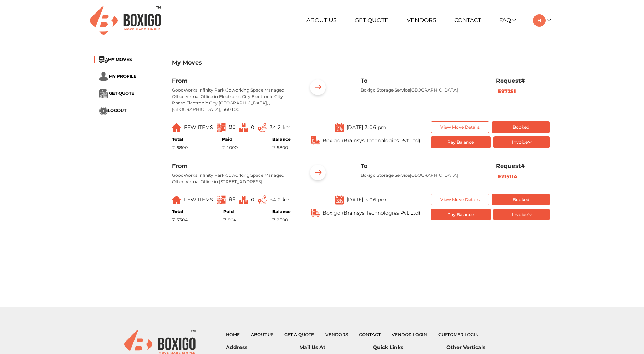 The width and height of the screenshot is (644, 354). What do you see at coordinates (180, 148) in the screenshot?
I see `div: ₹ 6800` at bounding box center [180, 148].